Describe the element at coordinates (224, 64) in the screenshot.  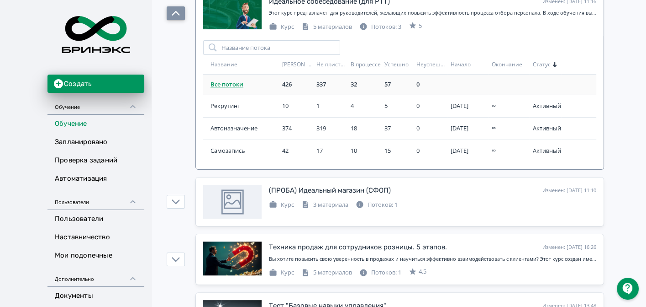
I see `span: Название` at that location.